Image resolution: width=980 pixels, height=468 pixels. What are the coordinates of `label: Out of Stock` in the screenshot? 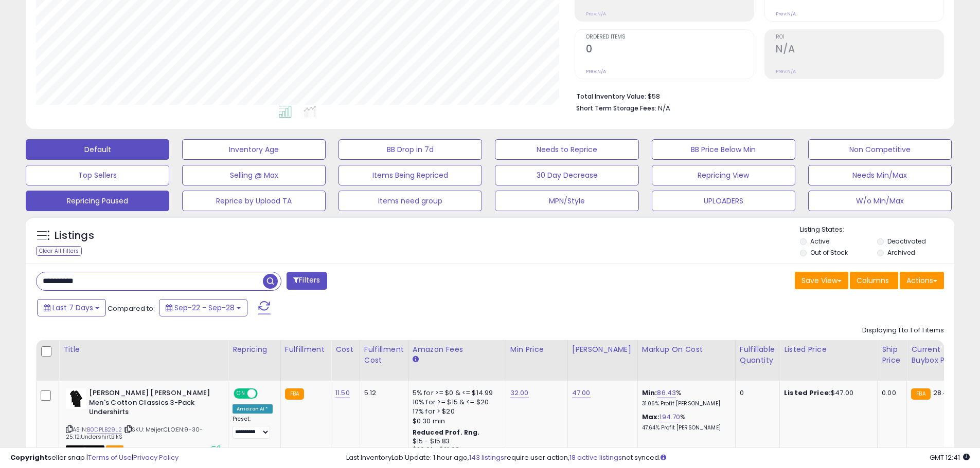 It's located at (829, 252).